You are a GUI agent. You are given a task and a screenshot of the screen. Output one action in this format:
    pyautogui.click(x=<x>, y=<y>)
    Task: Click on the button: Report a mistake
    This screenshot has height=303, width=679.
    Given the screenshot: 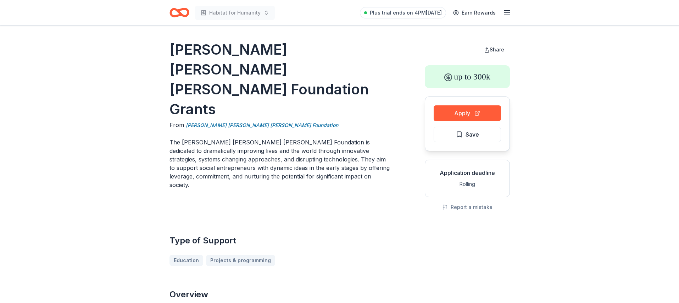 What is the action you would take?
    pyautogui.click(x=467, y=207)
    